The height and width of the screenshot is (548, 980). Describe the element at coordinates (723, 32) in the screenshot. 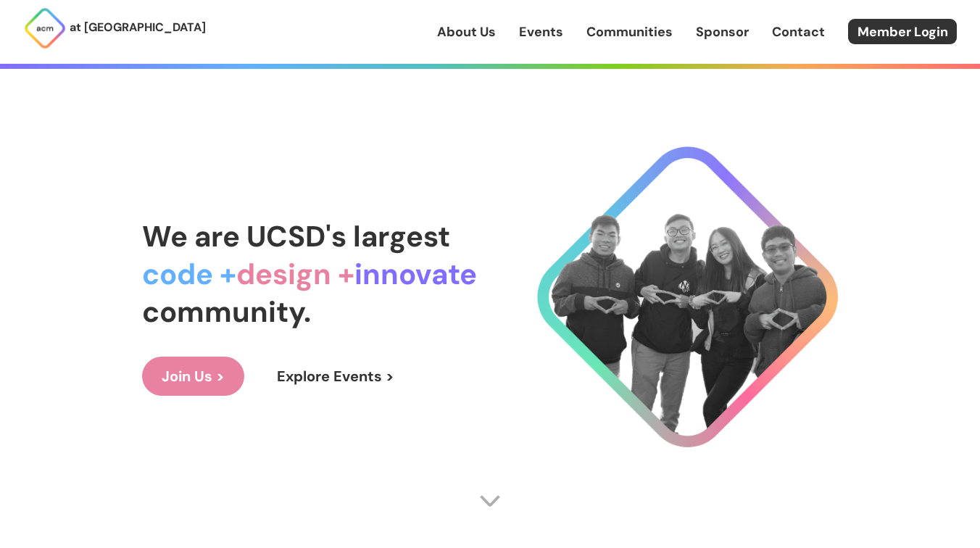

I see `a: Sponsor` at that location.